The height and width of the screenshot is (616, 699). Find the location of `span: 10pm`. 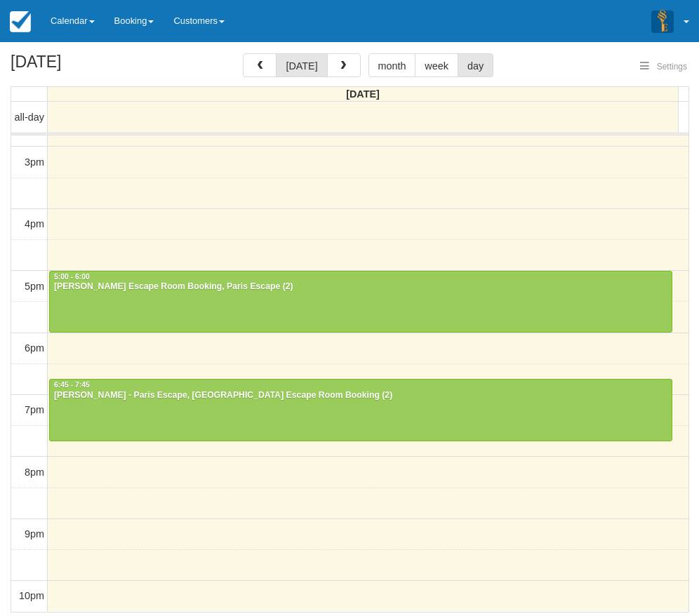

span: 10pm is located at coordinates (32, 596).